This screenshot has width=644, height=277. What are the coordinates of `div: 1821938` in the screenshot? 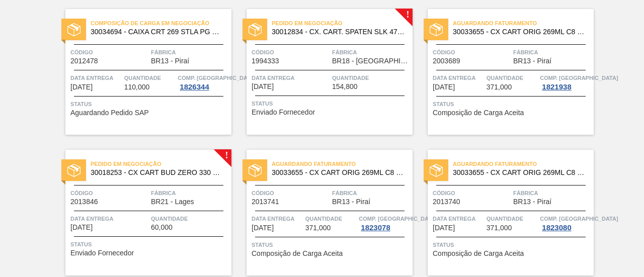 It's located at (557, 87).